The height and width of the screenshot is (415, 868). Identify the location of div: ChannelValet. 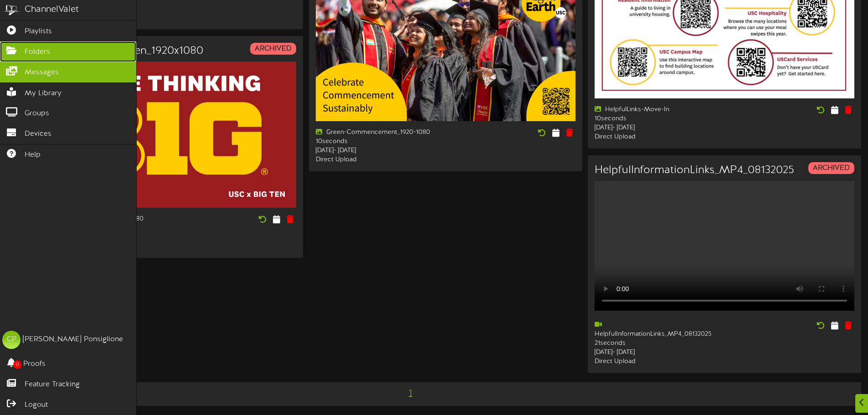
(51, 10).